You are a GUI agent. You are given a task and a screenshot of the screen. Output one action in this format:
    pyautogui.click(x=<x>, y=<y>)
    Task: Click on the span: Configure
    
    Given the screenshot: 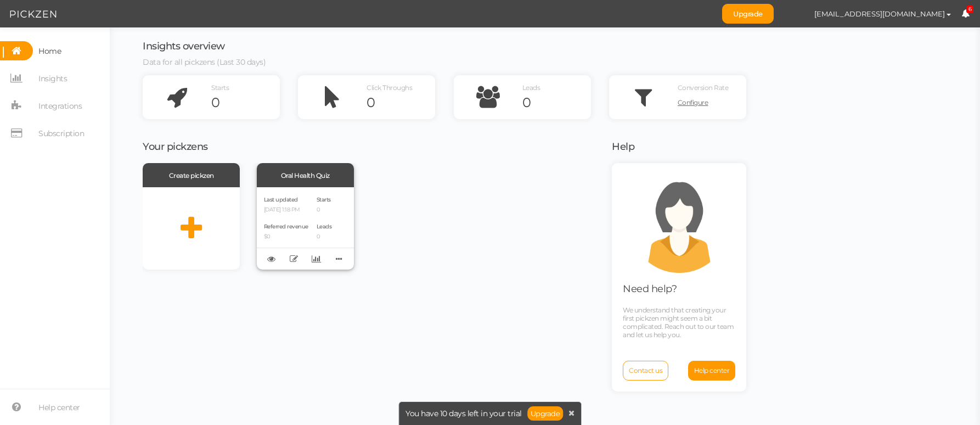 What is the action you would take?
    pyautogui.click(x=693, y=102)
    